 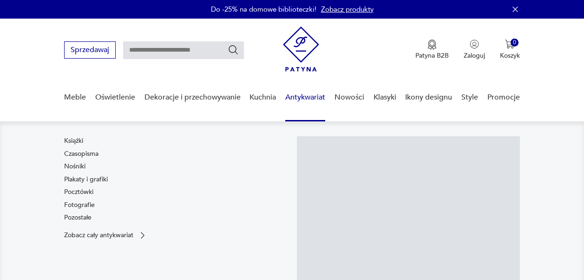 What do you see at coordinates (233, 50) in the screenshot?
I see `button: Szukaj` at bounding box center [233, 50].